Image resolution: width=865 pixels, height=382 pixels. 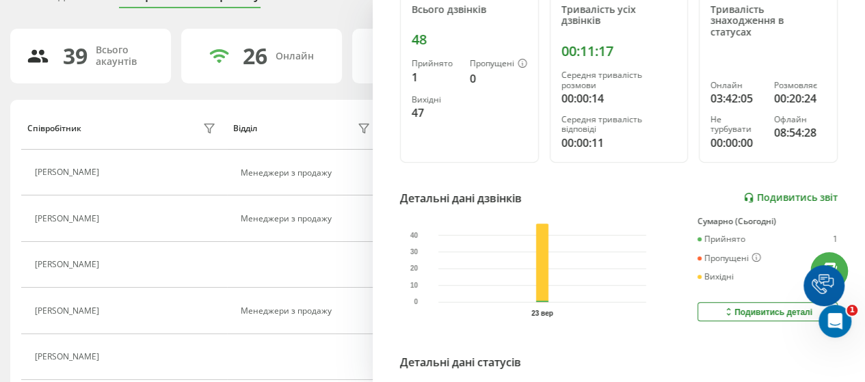 What do you see at coordinates (498, 79) in the screenshot?
I see `div: 0` at bounding box center [498, 79].